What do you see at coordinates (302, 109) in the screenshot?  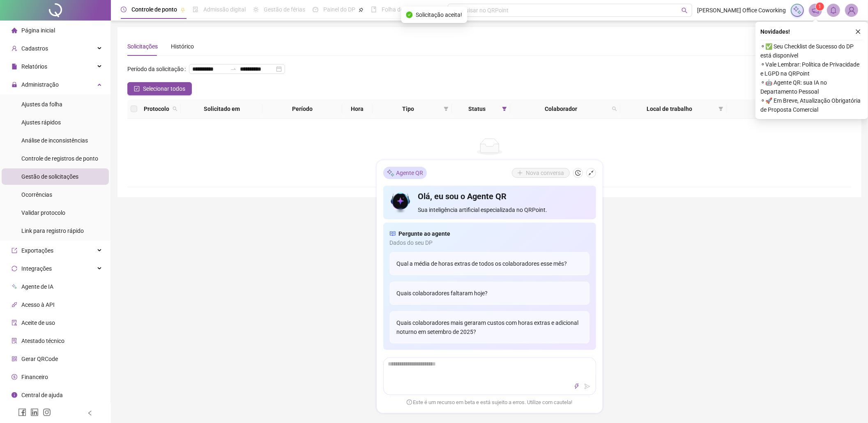 I see `th: Período` at bounding box center [302, 109].